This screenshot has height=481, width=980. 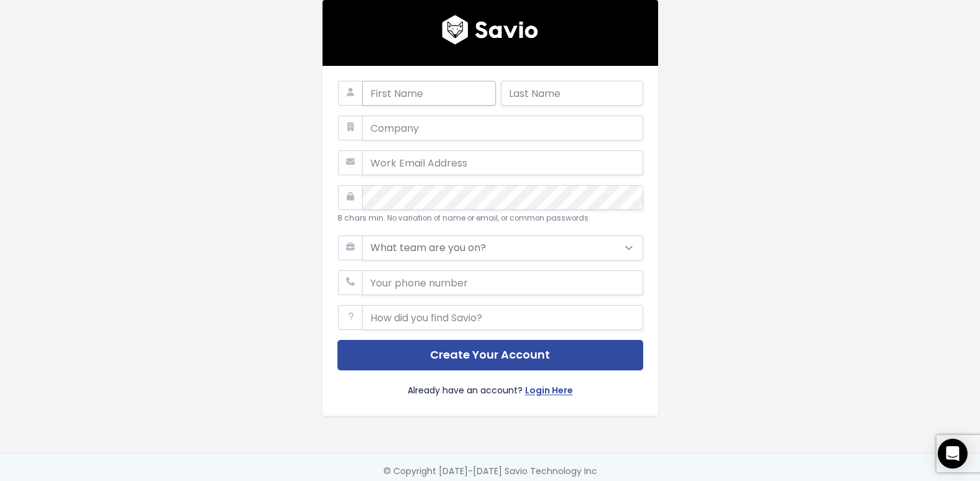 What do you see at coordinates (503, 128) in the screenshot?
I see `input: Company` at bounding box center [503, 128].